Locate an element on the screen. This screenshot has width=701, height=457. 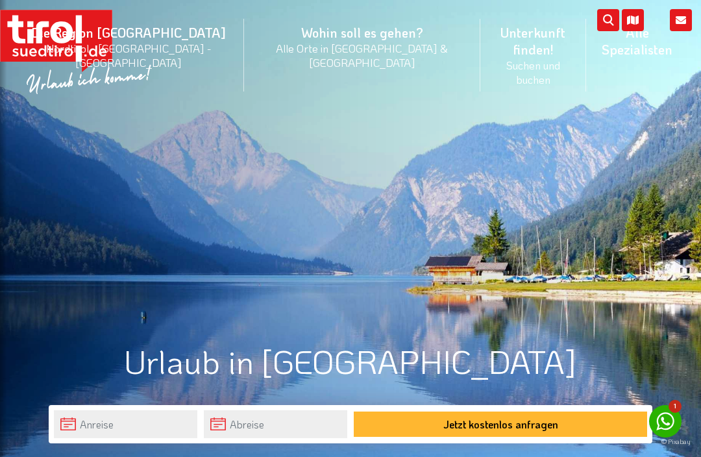
button: Jetzt kostenlos anfragen is located at coordinates (500, 424).